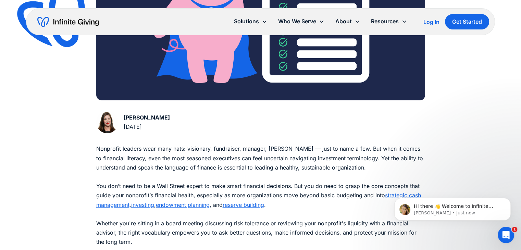  Describe the element at coordinates (74, 29) in the screenshot. I see `p: Message from Kasey, sent Just now` at that location.